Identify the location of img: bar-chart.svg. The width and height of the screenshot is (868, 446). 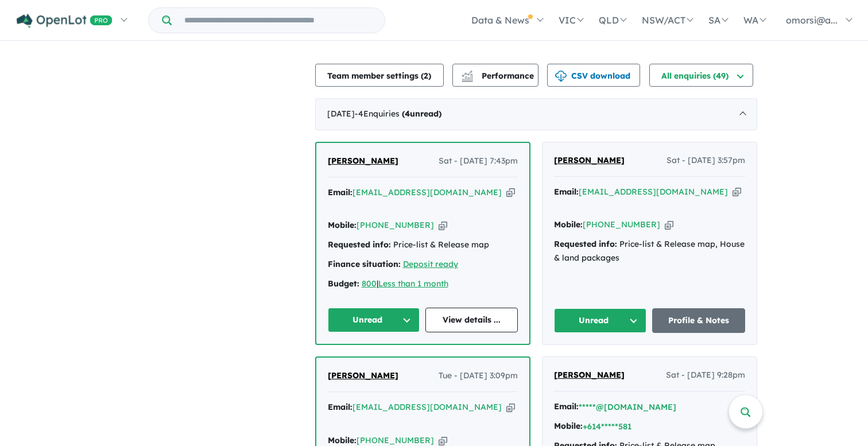
(467, 77).